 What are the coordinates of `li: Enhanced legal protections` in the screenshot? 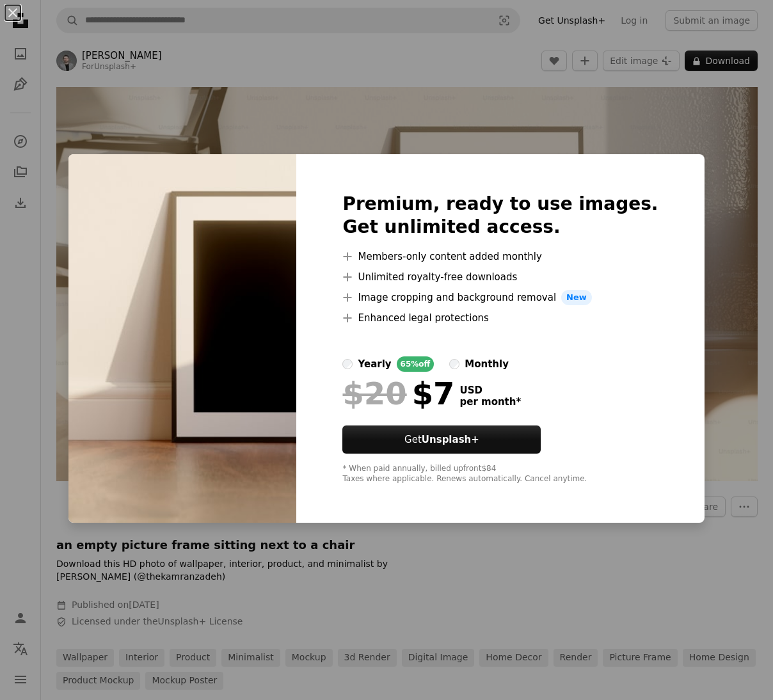 It's located at (500, 318).